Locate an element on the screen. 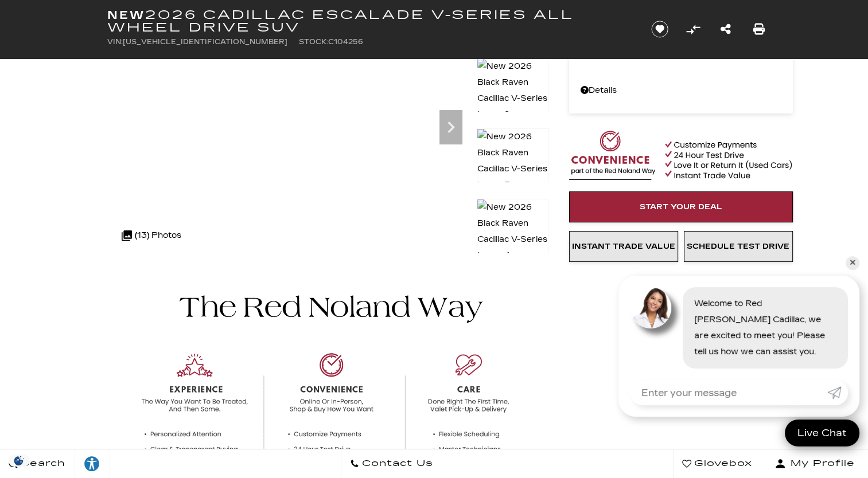  a: Print this New 2026 Cadillac Escalade V-Series All Wheel Drive SUV is located at coordinates (758, 30).